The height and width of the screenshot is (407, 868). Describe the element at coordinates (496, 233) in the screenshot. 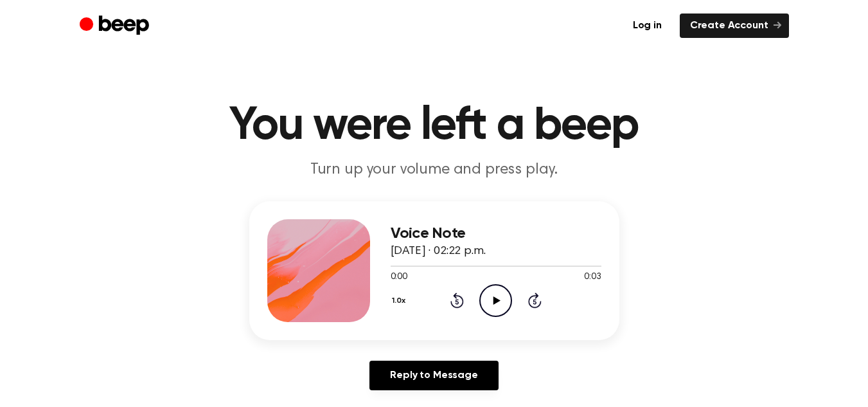

I see `h3: Voice Note` at that location.